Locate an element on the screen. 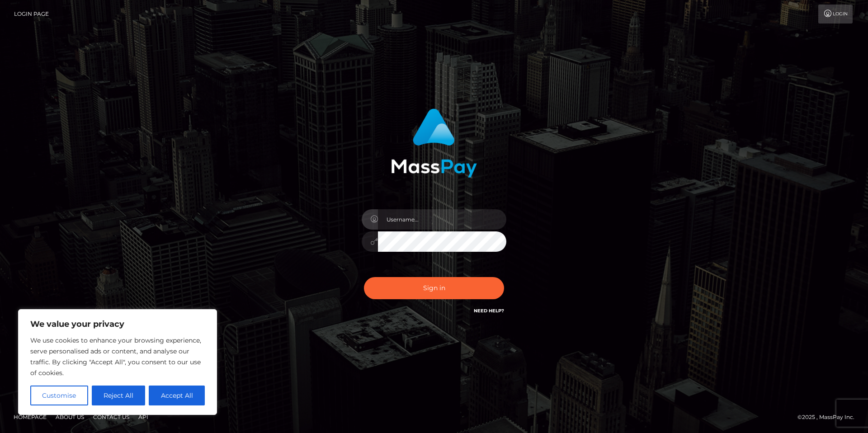 The height and width of the screenshot is (433, 868). div: © 2025 , MassPay Inc. is located at coordinates (829, 418).